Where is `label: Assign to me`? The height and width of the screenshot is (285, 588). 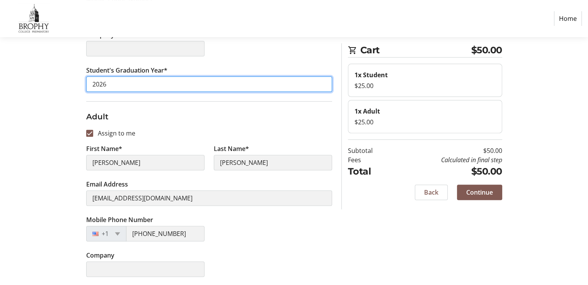
label: Assign to me is located at coordinates (114, 133).